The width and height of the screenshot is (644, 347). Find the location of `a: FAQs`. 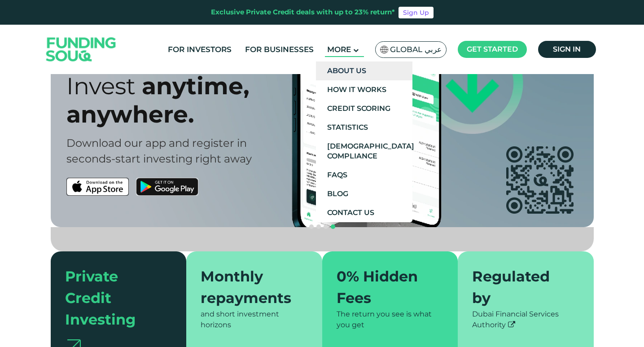

a: FAQs is located at coordinates (363, 175).